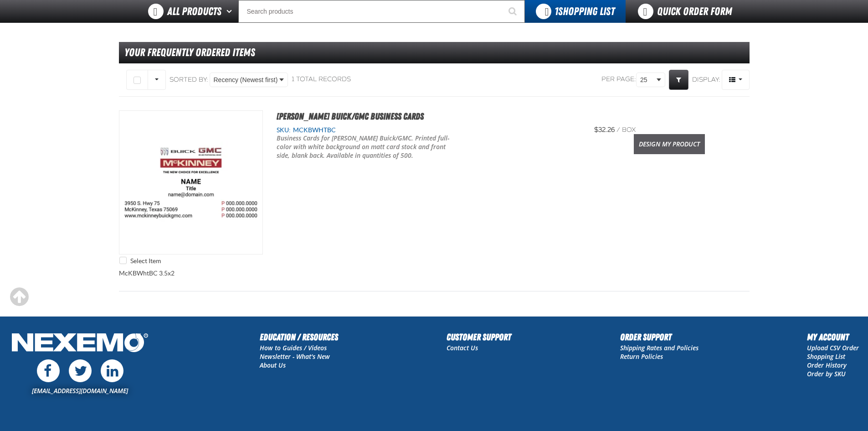 This screenshot has height=431, width=868. Describe the element at coordinates (80, 344) in the screenshot. I see `img: Nexemo Logo` at that location.